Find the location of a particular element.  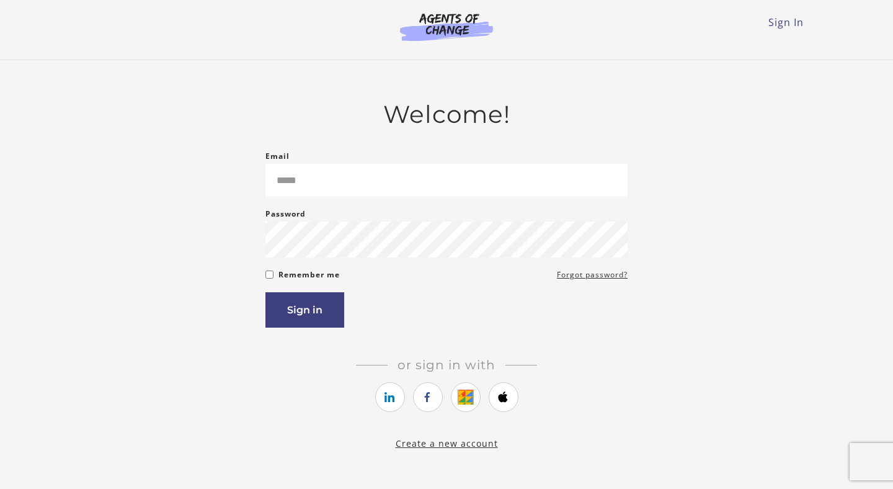

a: https://courses.thinkific.com/users/auth/google?ss%5Breferral%5D=&ss%5Buser_return_to%5D=&ss%5Bvi... is located at coordinates (466, 397).